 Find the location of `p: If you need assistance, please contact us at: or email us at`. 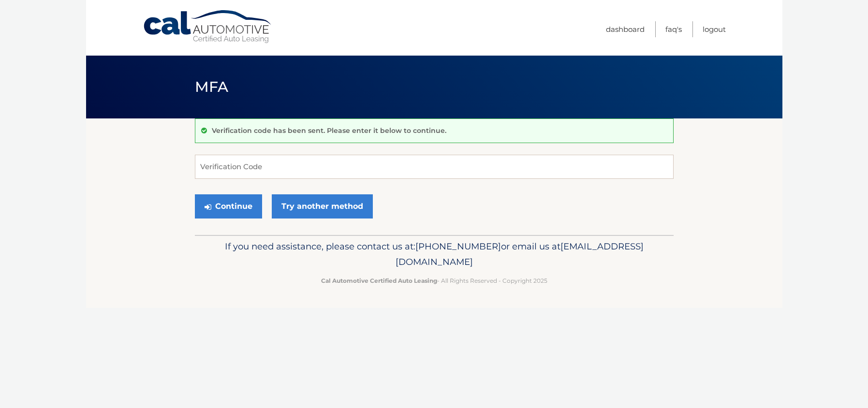

p: If you need assistance, please contact us at: or email us at is located at coordinates (434, 254).